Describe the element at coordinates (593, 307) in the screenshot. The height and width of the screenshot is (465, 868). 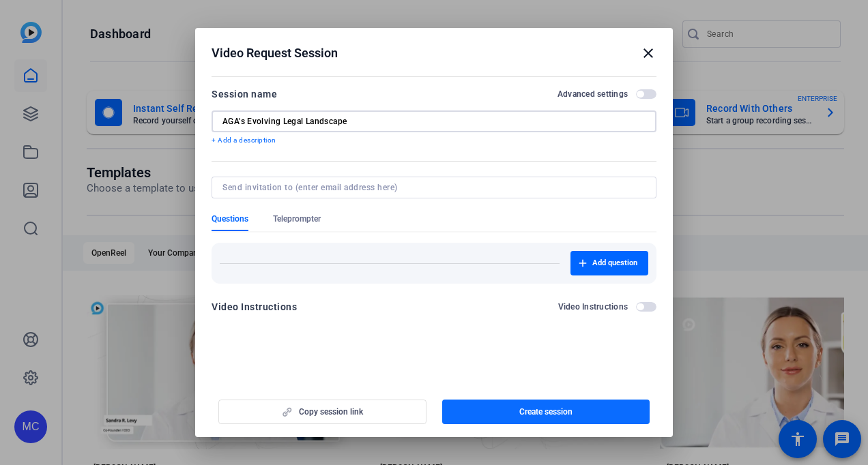
I see `h2: Video Instructions` at that location.